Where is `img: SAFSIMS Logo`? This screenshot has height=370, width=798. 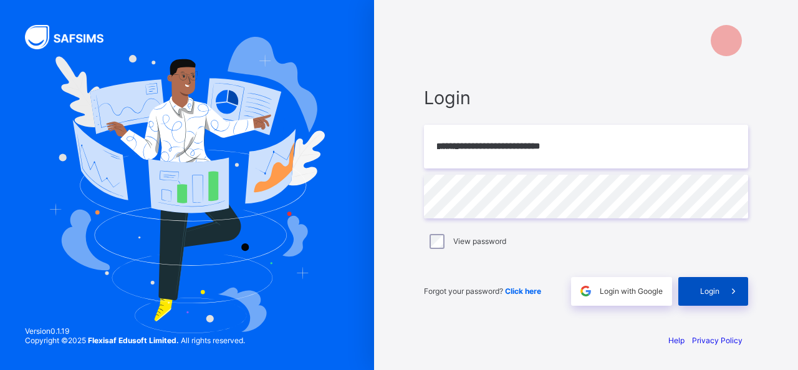 img: SAFSIMS Logo is located at coordinates (72, 37).